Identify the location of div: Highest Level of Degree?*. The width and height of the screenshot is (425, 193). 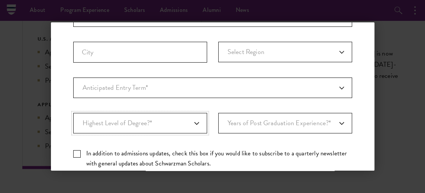
(140, 123).